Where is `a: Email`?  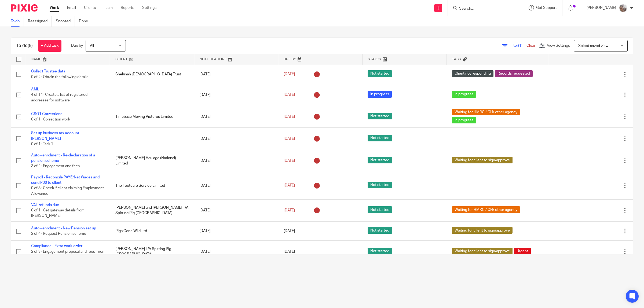
a: Email is located at coordinates (72, 8).